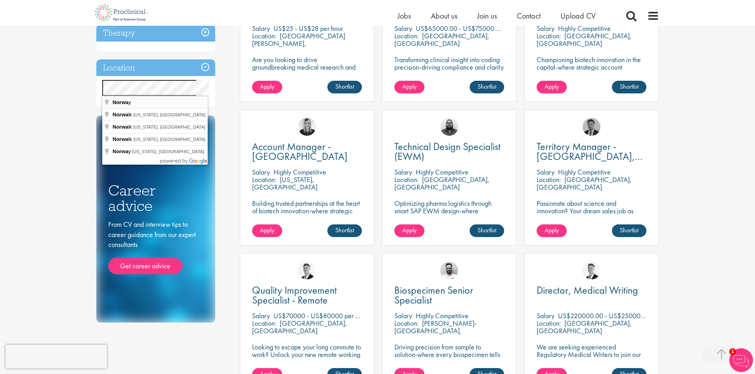  I want to click on p: Optimizing pharma logistics through smart SAP EWM design-where precision meets performance in eve..., so click(449, 215).